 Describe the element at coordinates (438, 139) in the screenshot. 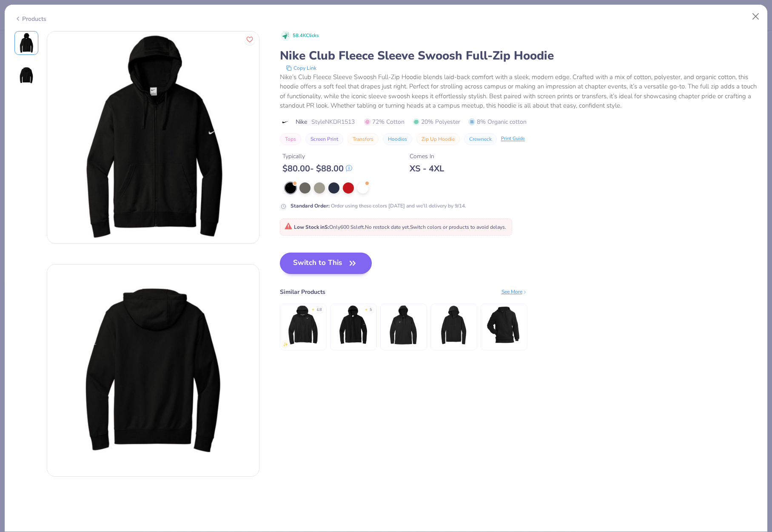

I see `button: Zip Up Hoodie` at that location.